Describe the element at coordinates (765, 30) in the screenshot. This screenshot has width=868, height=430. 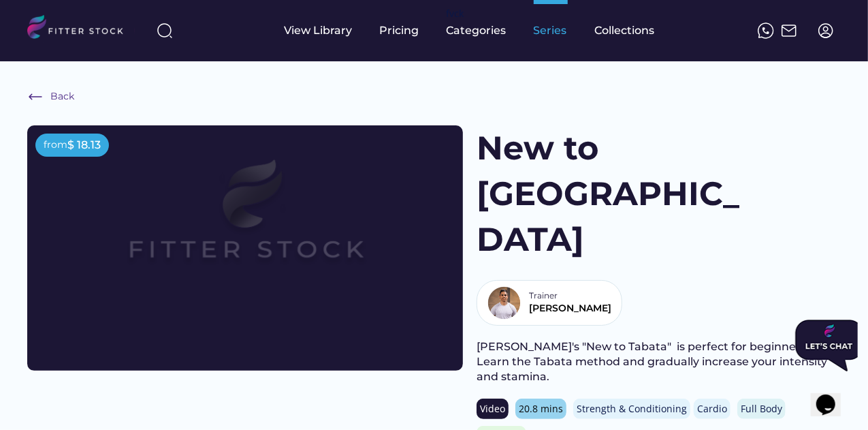
I see `img: meteor-icons_whatsapp%20%281%29.svg` at that location.